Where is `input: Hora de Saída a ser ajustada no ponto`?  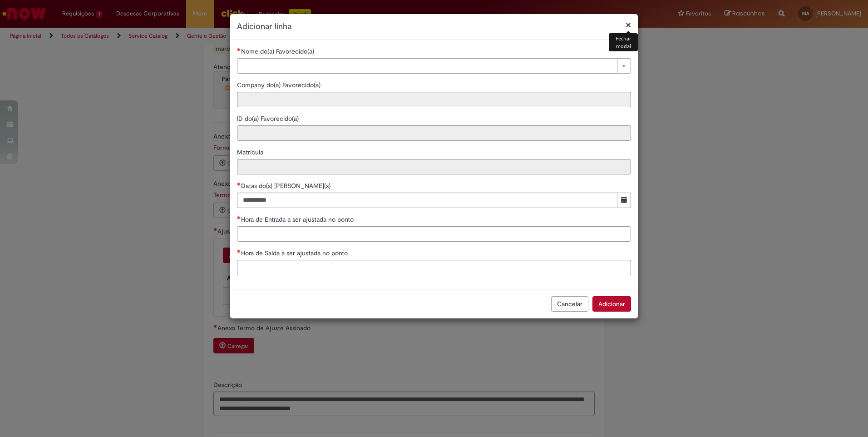
input: Hora de Saída a ser ajustada no ponto is located at coordinates (434, 267).